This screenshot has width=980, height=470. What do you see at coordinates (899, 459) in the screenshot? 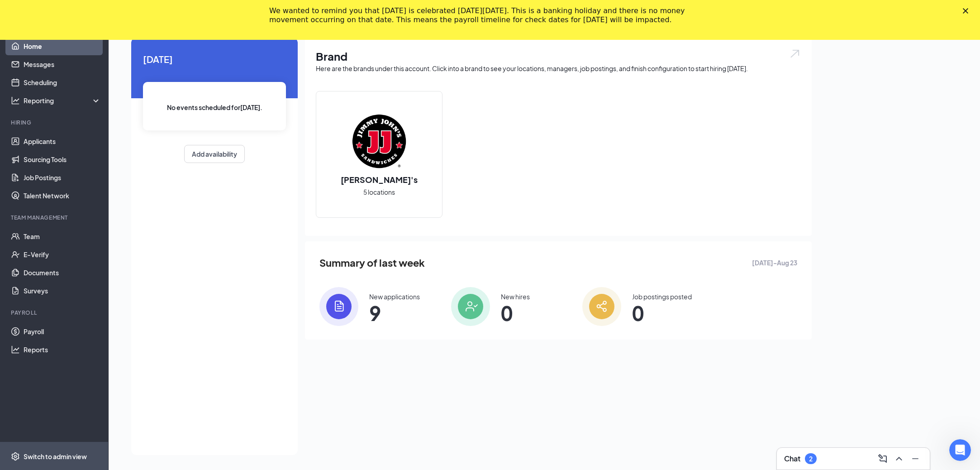
I see `svg: ChevronUp` at bounding box center [899, 459].